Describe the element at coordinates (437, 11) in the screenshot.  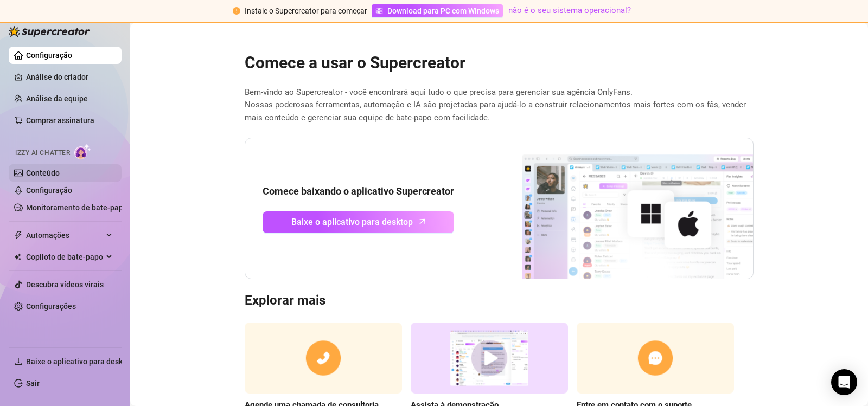
I see `a: Download para PC com Windows` at that location.